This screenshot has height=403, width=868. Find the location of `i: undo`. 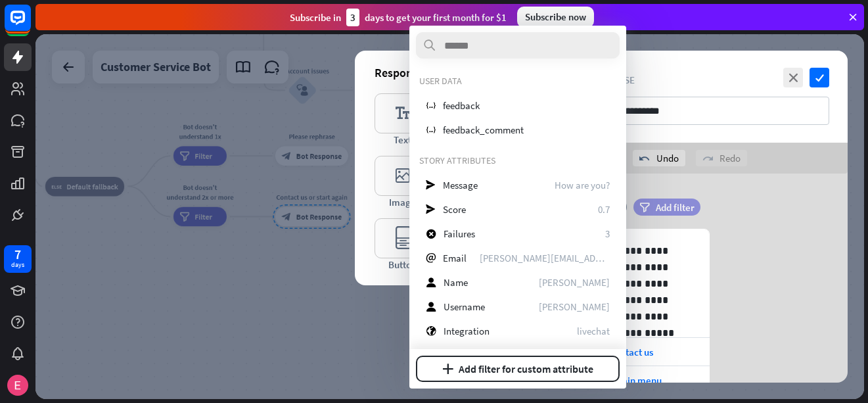

i: undo is located at coordinates (644, 159).